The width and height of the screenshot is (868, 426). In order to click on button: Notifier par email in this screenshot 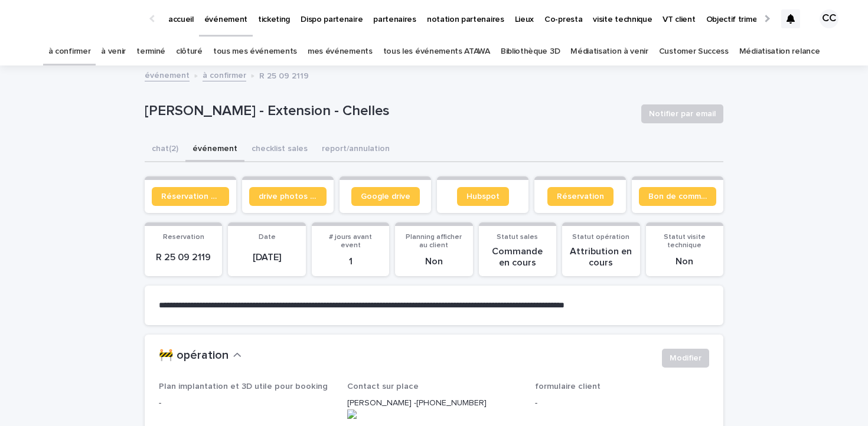, I will do `click(682, 114)`.